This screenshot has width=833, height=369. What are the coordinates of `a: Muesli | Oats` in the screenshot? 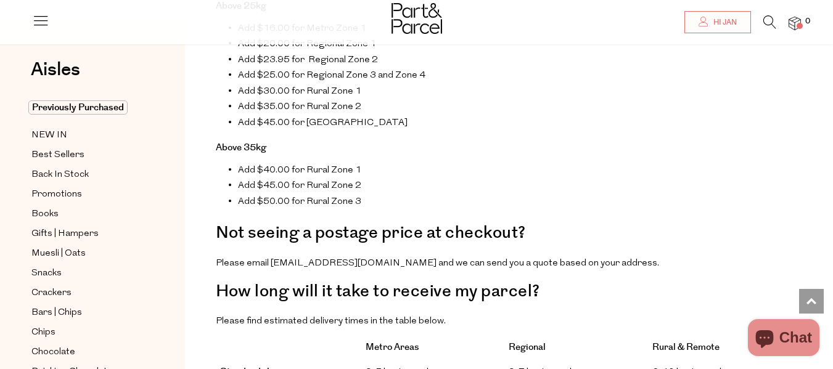 It's located at (88, 253).